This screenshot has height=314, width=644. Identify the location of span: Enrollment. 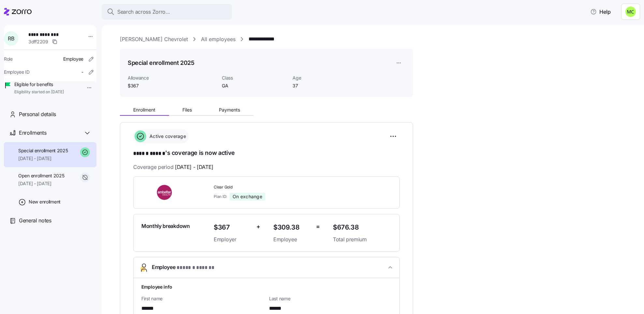
(145, 110).